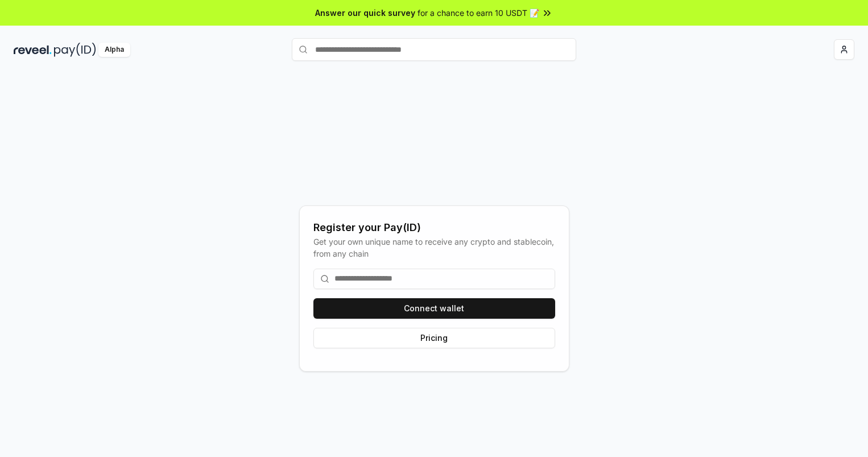  I want to click on img: pay_id, so click(75, 49).